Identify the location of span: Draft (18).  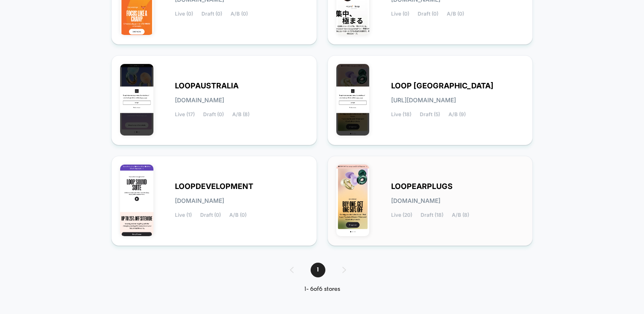
(432, 215).